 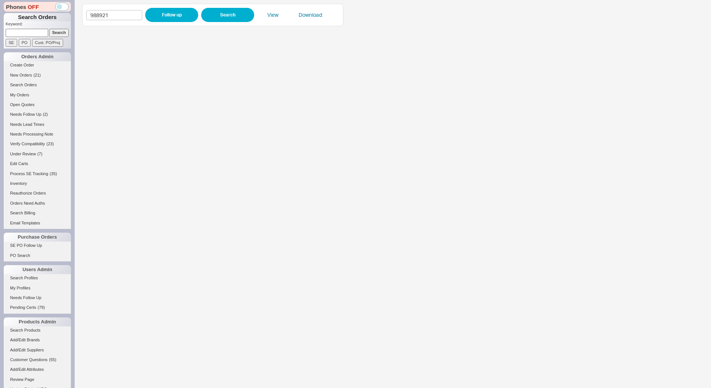 I want to click on a: Pending Certs(79), so click(x=37, y=307).